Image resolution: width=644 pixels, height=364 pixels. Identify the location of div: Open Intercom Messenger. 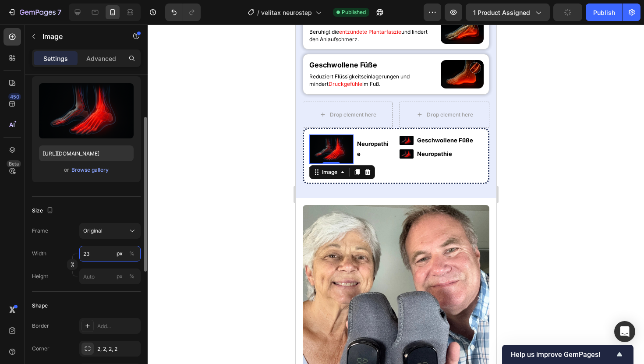
(625, 332).